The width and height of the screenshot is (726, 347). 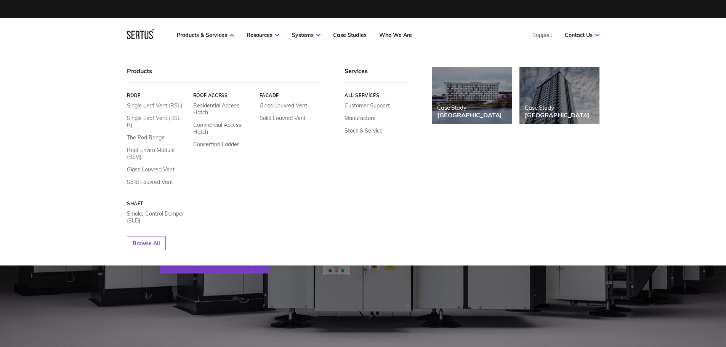 I want to click on a: All services, so click(x=377, y=95).